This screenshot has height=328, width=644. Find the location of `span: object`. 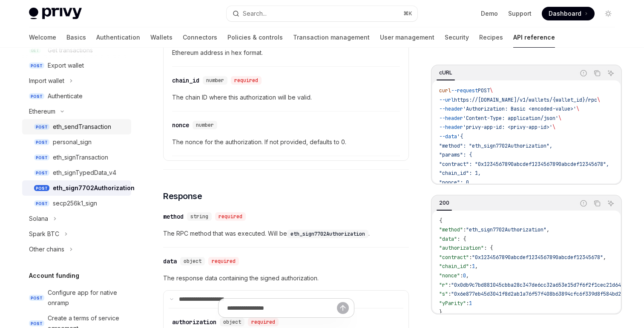

span: object is located at coordinates (192, 261).